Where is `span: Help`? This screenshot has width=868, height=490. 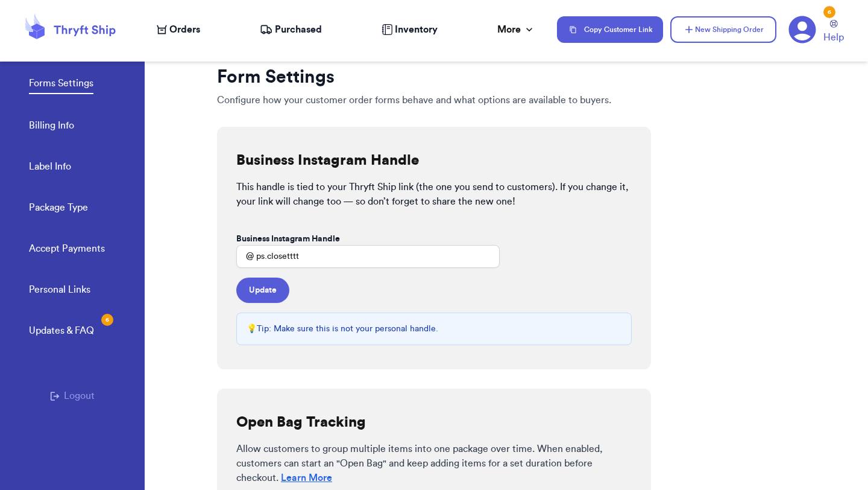
span: Help is located at coordinates (833, 37).